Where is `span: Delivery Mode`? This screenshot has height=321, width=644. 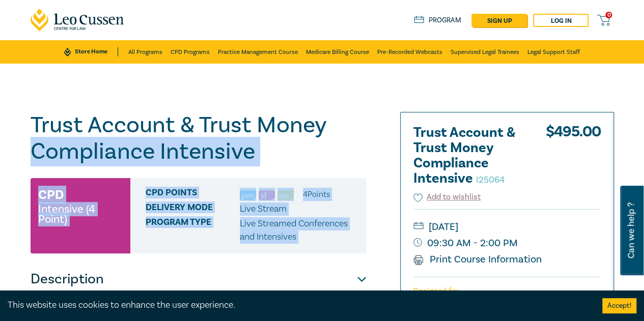 span: Delivery Mode is located at coordinates (192, 209).